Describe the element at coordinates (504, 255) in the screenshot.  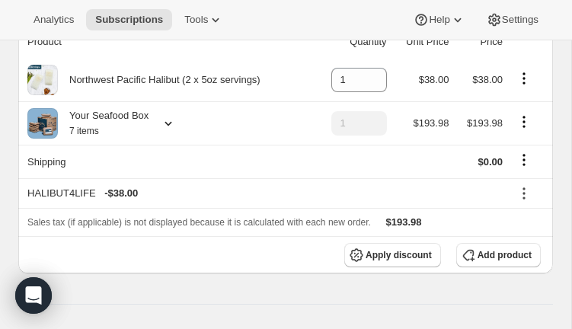
I see `span: Add product` at that location.